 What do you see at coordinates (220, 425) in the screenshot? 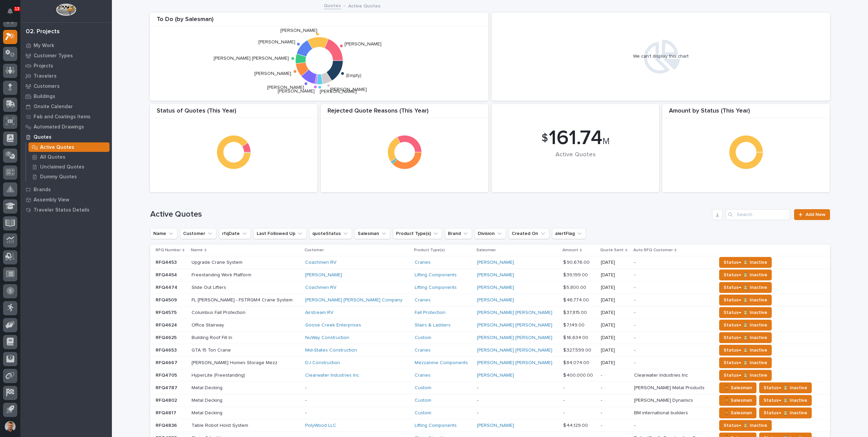
I see `p: Table Robot Hoist System` at bounding box center [220, 425].